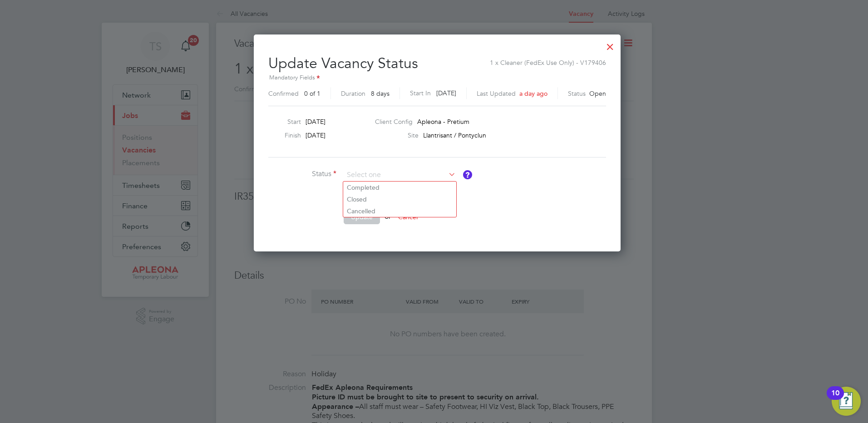  Describe the element at coordinates (400, 187) in the screenshot. I see `li: Completed` at that location.